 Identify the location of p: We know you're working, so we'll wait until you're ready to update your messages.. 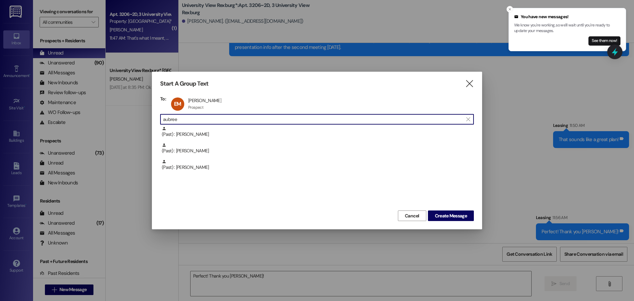
(567, 28).